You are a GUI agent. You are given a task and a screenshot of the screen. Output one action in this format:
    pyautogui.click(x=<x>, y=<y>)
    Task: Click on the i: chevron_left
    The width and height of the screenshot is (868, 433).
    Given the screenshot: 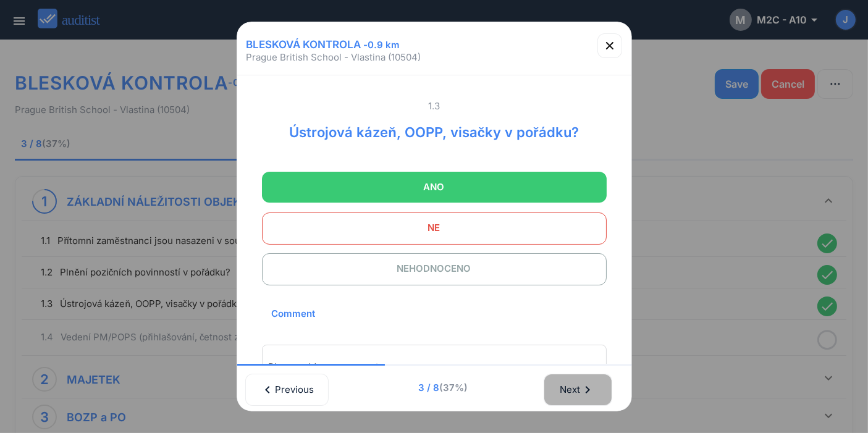 What is the action you would take?
    pyautogui.click(x=267, y=390)
    